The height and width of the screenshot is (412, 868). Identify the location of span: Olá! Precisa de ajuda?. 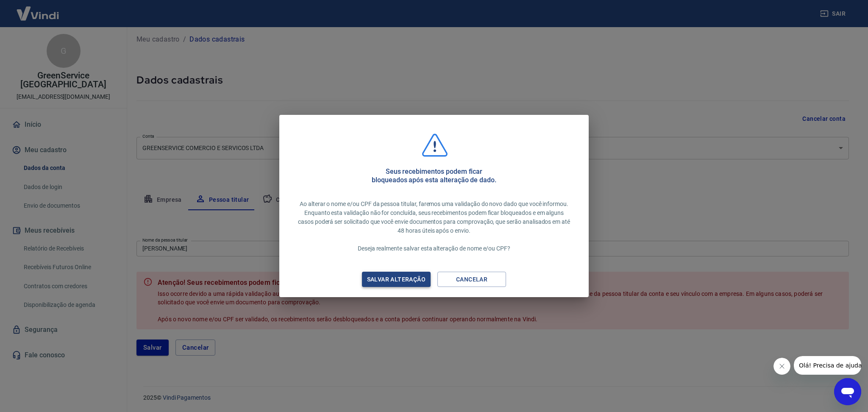
(38, 9).